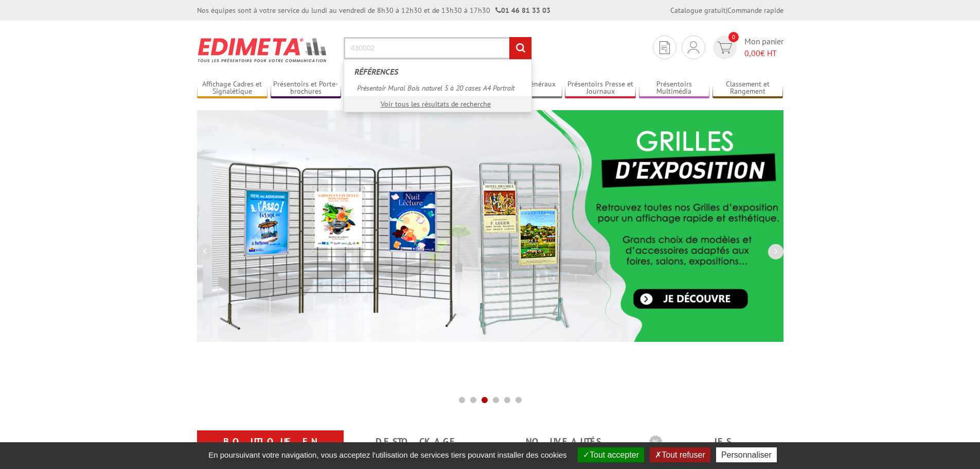  I want to click on a: Présentoir Mural Bois naturel 5 à 20 cases A4 Portrait, so click(438, 88).